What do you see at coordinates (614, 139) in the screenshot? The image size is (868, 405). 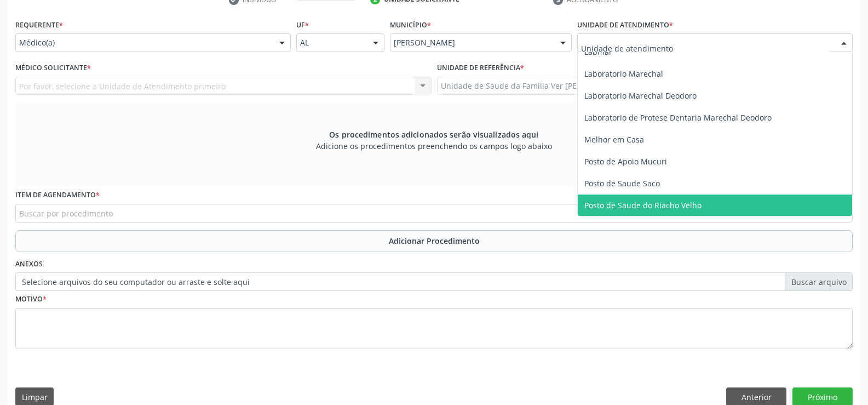 I see `span: Melhor em Casa` at bounding box center [614, 139].